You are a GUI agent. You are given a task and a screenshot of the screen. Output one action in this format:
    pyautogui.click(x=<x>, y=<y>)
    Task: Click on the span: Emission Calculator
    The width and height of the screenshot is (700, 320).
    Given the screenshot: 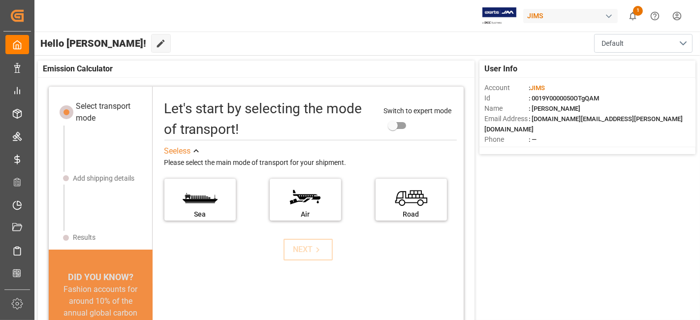 What is the action you would take?
    pyautogui.click(x=78, y=69)
    